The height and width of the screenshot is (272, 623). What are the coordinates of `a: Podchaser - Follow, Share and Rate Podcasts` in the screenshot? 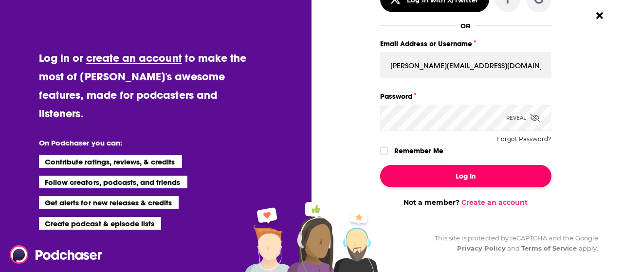 It's located at (53, 254).